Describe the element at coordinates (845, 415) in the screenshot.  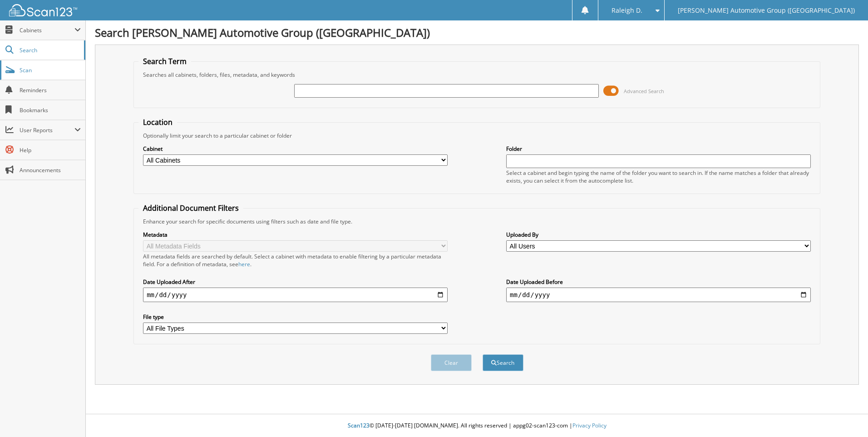
I see `div: Chat Widget` at that location.